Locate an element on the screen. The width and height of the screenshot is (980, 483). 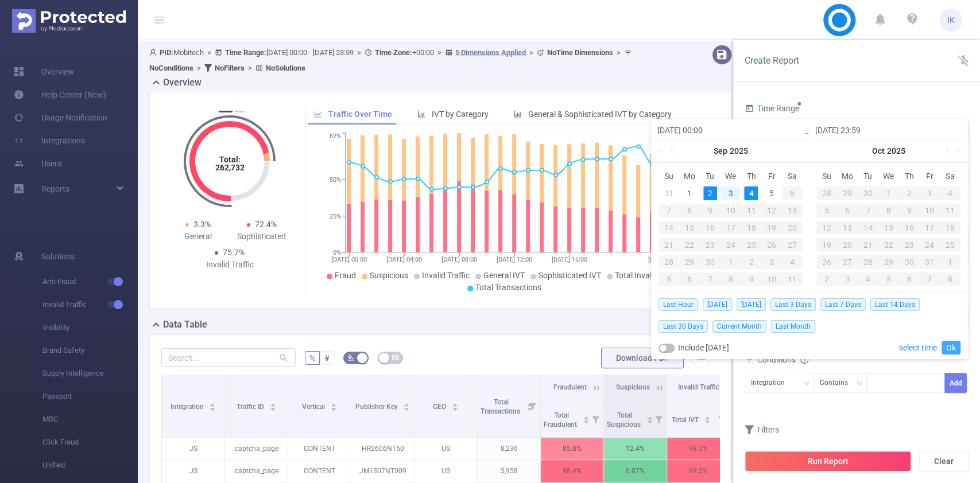
td: September 18, 2025 is located at coordinates (751, 227).